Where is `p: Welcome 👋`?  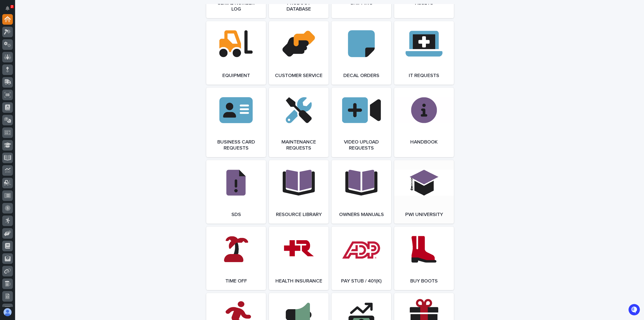
p: Welcome 👋 is located at coordinates (48, 24).